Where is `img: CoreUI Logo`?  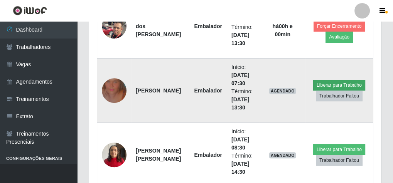
img: CoreUI Logo is located at coordinates (30, 10).